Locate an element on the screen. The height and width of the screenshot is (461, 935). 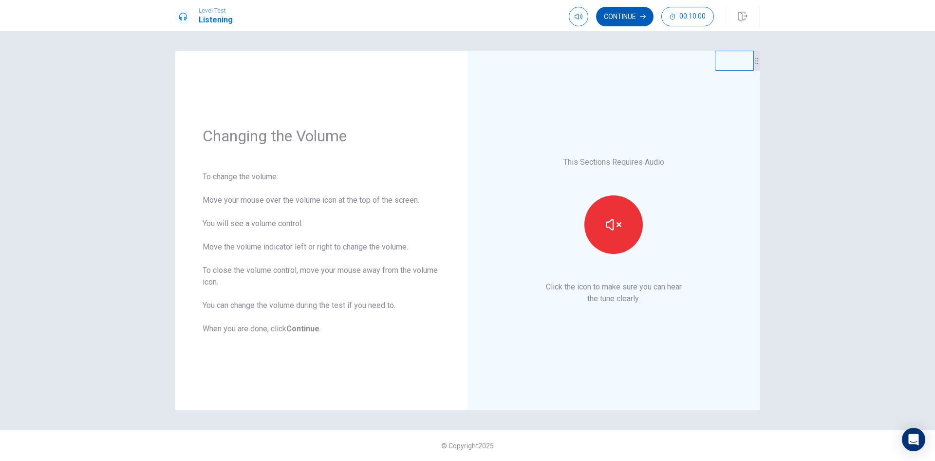
h1: Listening is located at coordinates (216, 20).